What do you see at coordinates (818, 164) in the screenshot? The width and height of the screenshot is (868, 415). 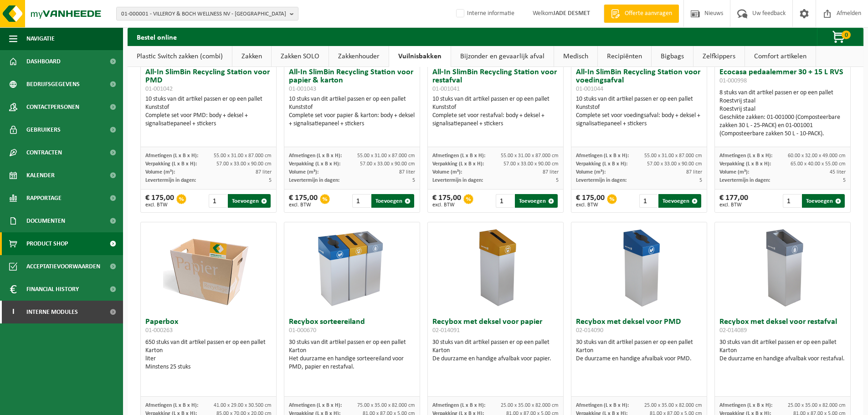 I see `span: 65.00 x 40.00 x 55.00 cm` at bounding box center [818, 164].